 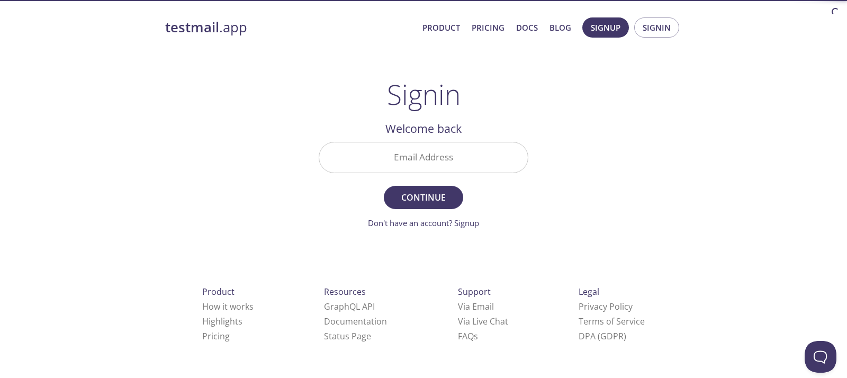 I want to click on a: Docs, so click(x=527, y=28).